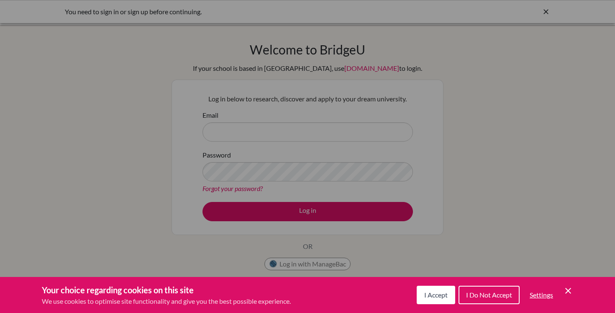 The image size is (615, 313). Describe the element at coordinates (489, 294) in the screenshot. I see `span: I Do Not Accept` at that location.